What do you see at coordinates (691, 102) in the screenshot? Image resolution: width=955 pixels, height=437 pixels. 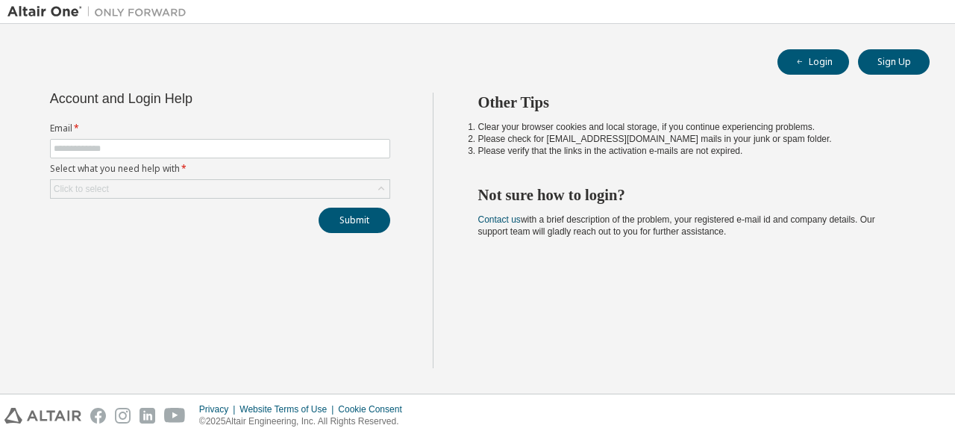 I see `h2: Other Tips` at bounding box center [691, 102].